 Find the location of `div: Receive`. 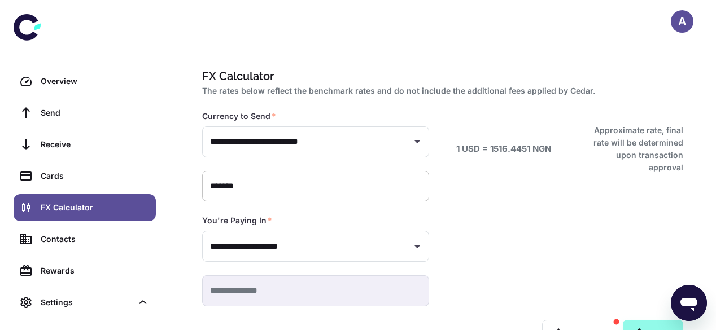

div: Receive is located at coordinates (95, 145).